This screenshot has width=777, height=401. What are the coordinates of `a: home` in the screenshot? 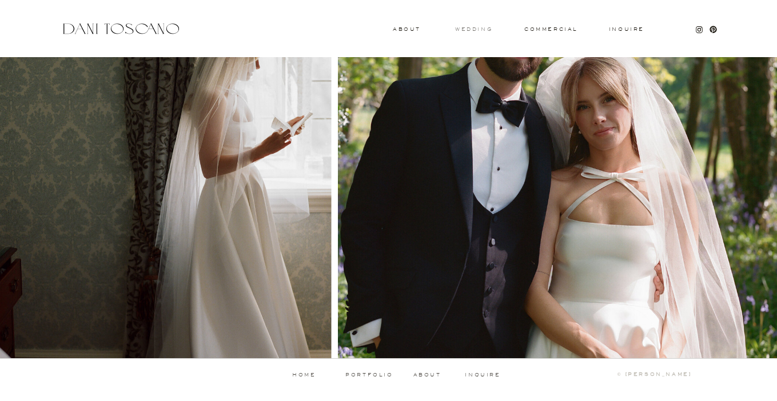 It's located at (304, 375).